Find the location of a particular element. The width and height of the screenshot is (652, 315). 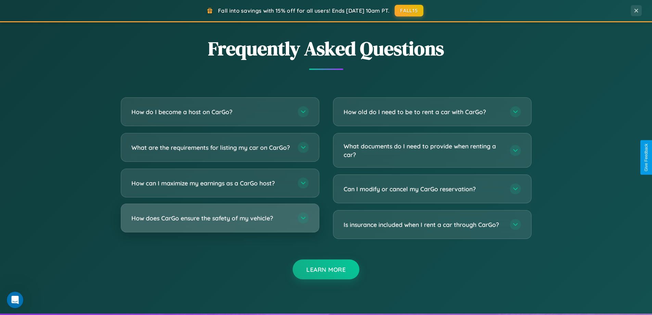

h3: How old do I need to be to rent a car with CarGo? is located at coordinates (424, 112).